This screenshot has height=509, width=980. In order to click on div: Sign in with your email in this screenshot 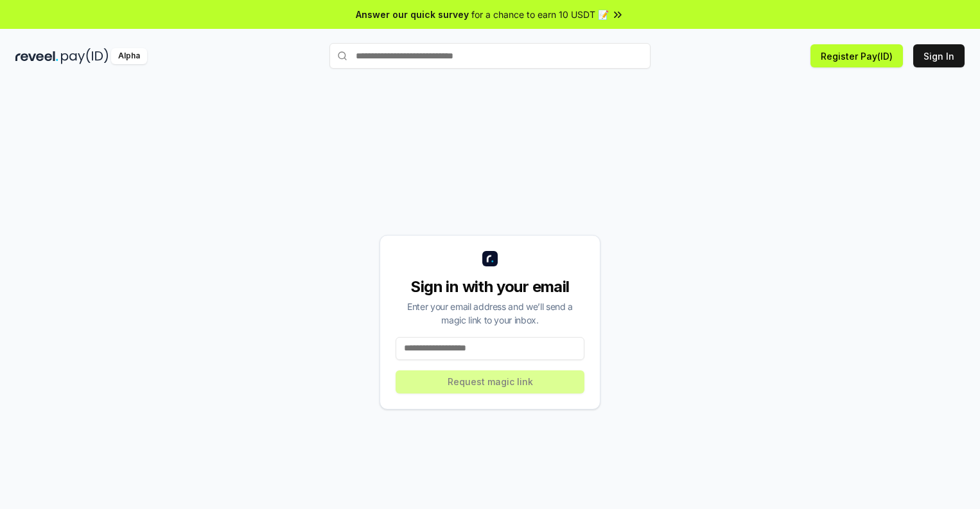, I will do `click(490, 287)`.